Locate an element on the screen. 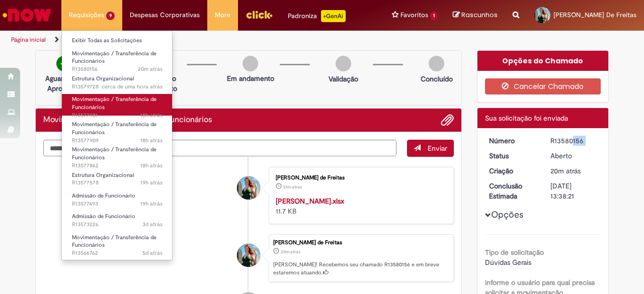 This screenshot has height=294, width=644. span: R13580156 is located at coordinates (118, 69).